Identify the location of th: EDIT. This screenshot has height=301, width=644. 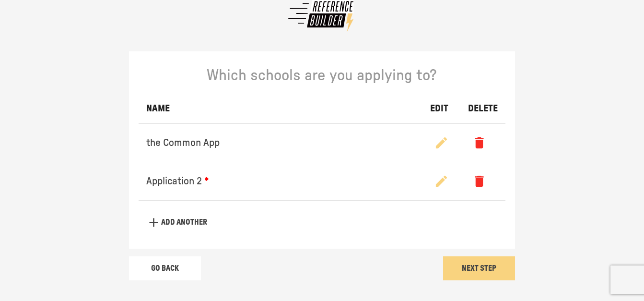
(441, 109).